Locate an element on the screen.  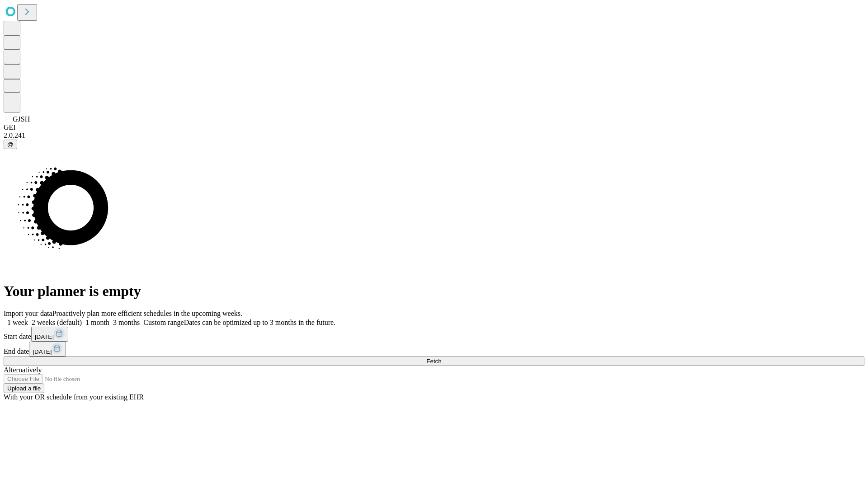
span: Fetch is located at coordinates (434, 361).